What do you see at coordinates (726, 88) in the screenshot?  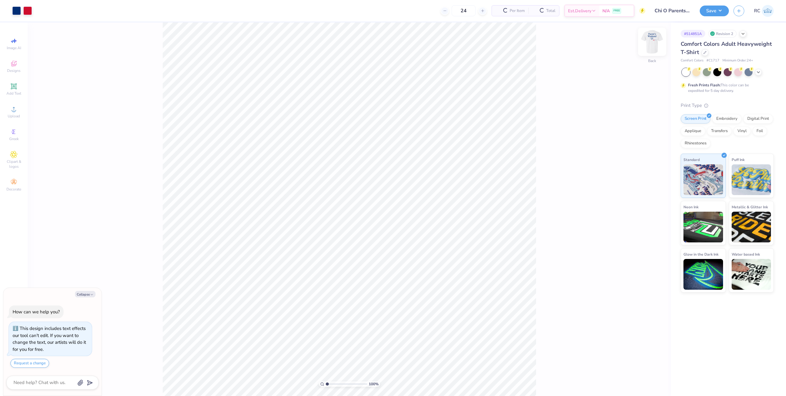 I see `div: This color can be expedited for 5 day delivery.` at bounding box center [726, 88].